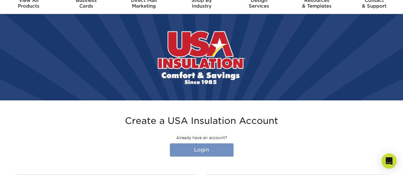  I want to click on div: Open Intercom Messenger, so click(389, 161).